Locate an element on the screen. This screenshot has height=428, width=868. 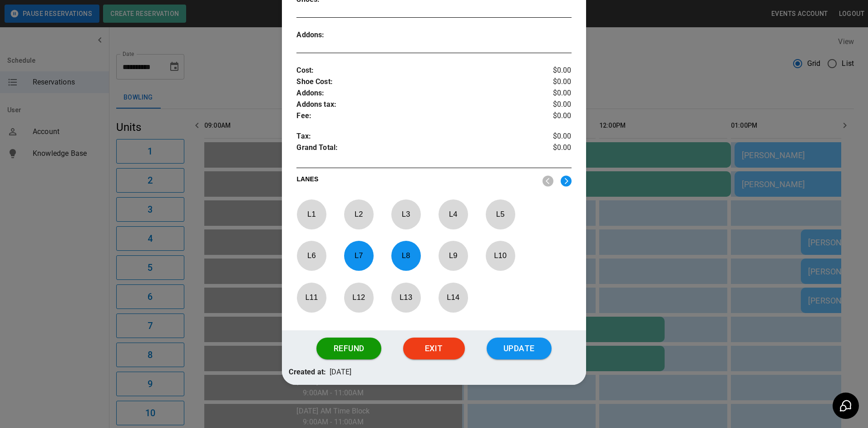
p: L 11 is located at coordinates (311, 297).